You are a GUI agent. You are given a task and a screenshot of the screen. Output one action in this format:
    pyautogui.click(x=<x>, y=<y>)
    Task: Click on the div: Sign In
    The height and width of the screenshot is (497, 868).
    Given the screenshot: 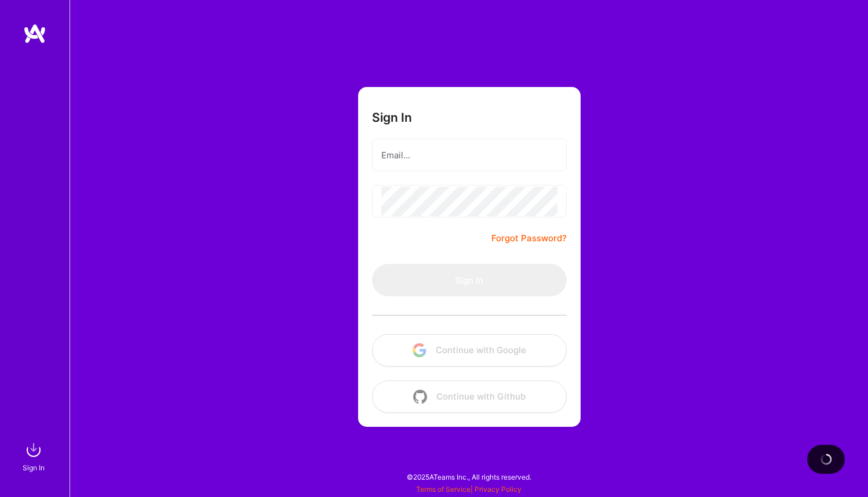 What is the action you would take?
    pyautogui.click(x=34, y=467)
    